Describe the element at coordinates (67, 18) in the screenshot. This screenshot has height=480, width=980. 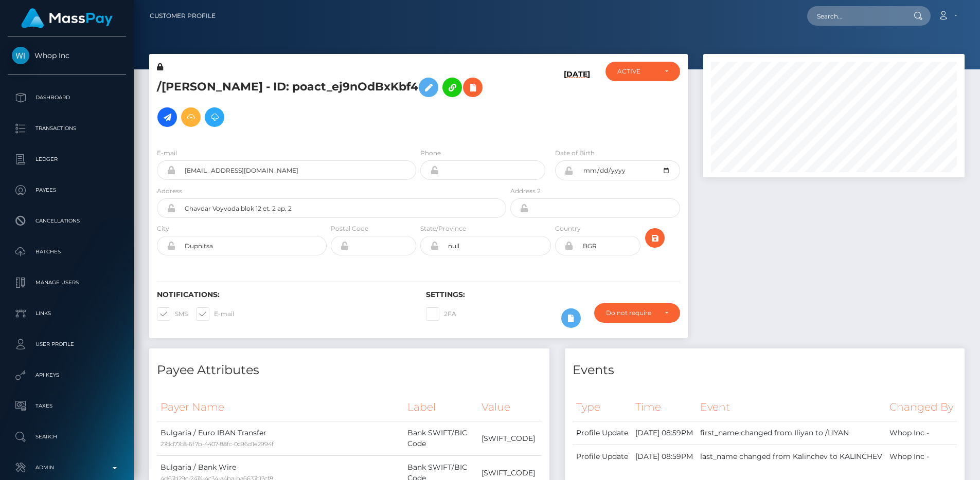
I see `img: MassPay Logo` at that location.